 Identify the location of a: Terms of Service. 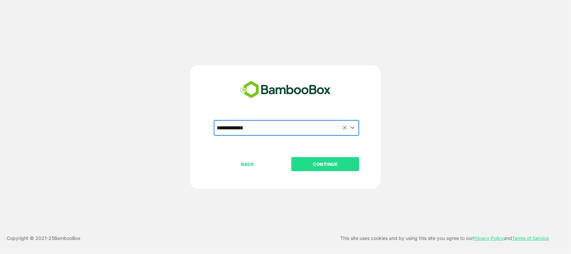
(531, 238).